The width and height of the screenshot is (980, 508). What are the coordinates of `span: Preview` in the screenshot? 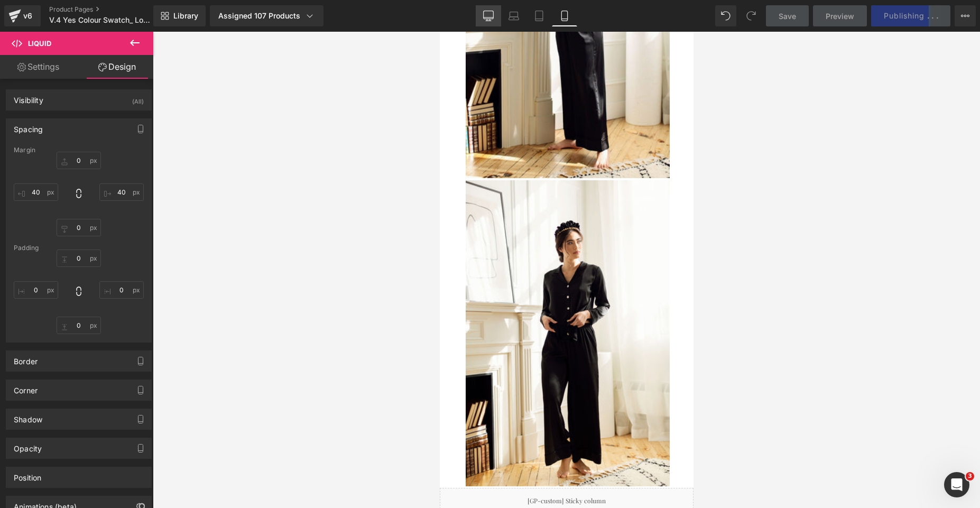 It's located at (840, 16).